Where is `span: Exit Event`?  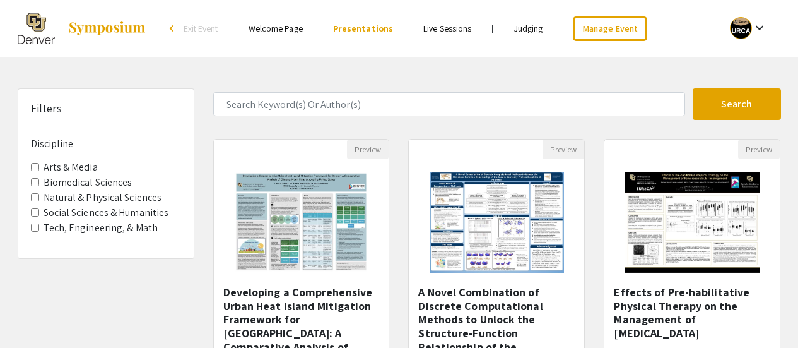
span: Exit Event is located at coordinates (201, 28).